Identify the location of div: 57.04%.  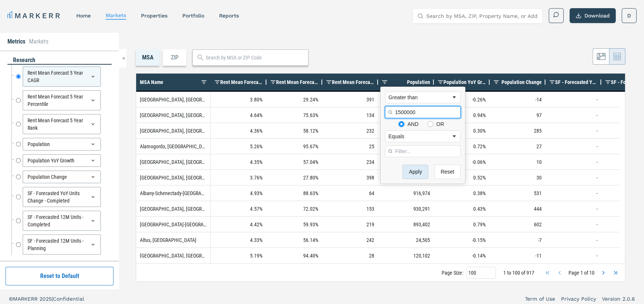
(294, 162).